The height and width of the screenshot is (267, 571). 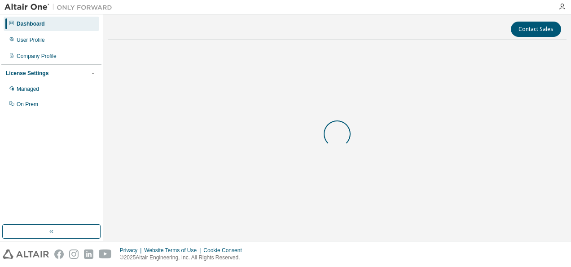 I want to click on div: On Prem, so click(x=27, y=104).